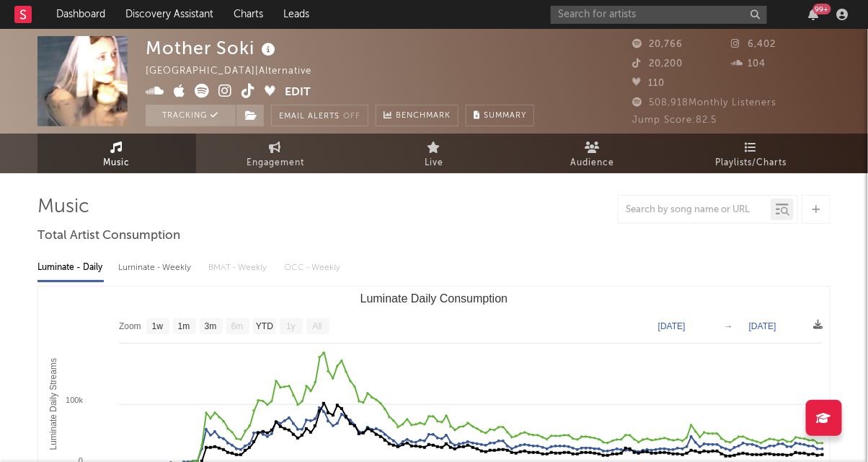 The width and height of the screenshot is (868, 462). Describe the element at coordinates (505, 116) in the screenshot. I see `span: Summary` at that location.